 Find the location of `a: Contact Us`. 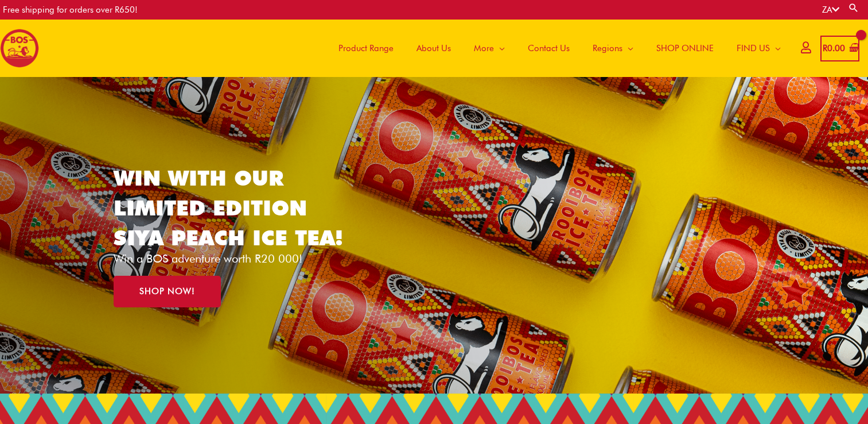

a: Contact Us is located at coordinates (549, 48).